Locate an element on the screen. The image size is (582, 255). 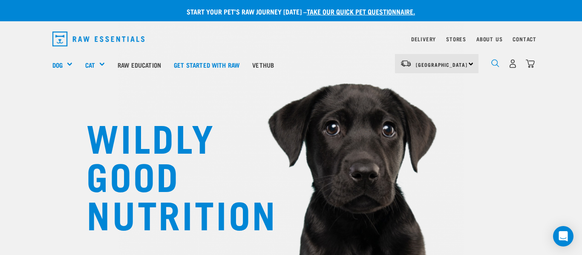
img: user.png is located at coordinates (513, 64).